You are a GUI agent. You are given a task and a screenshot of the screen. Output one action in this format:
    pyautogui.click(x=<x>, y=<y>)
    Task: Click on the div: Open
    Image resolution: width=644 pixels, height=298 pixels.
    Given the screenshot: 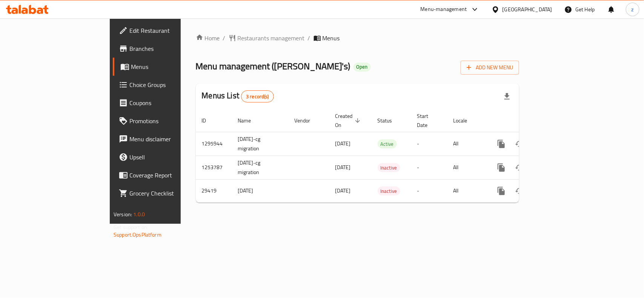 What is the action you would take?
    pyautogui.click(x=362, y=67)
    